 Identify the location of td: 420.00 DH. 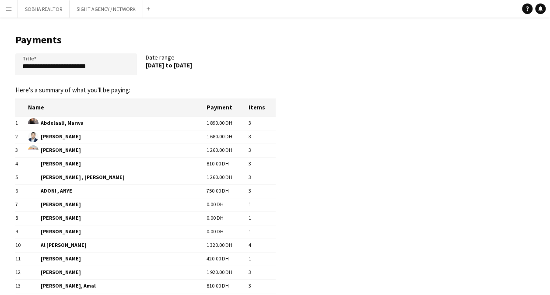
(228, 259).